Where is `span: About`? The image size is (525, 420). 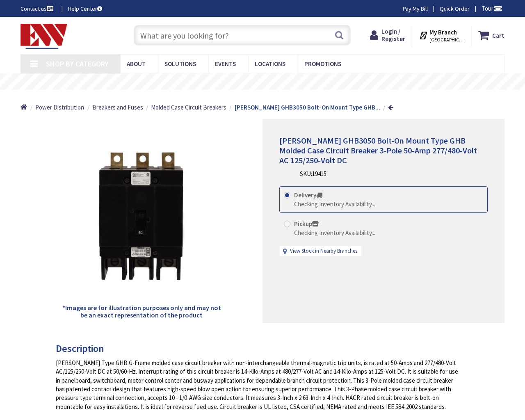
span: About is located at coordinates (136, 63).